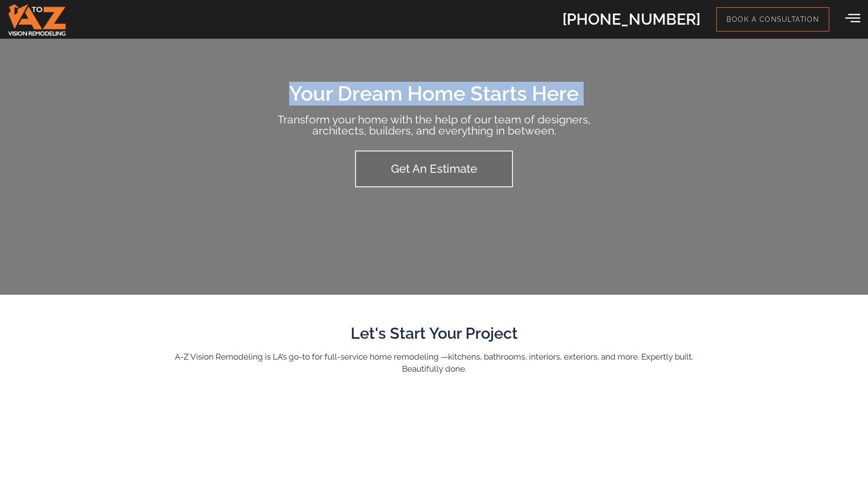 Image resolution: width=868 pixels, height=483 pixels. What do you see at coordinates (773, 19) in the screenshot?
I see `span: Book a Consultation` at bounding box center [773, 19].